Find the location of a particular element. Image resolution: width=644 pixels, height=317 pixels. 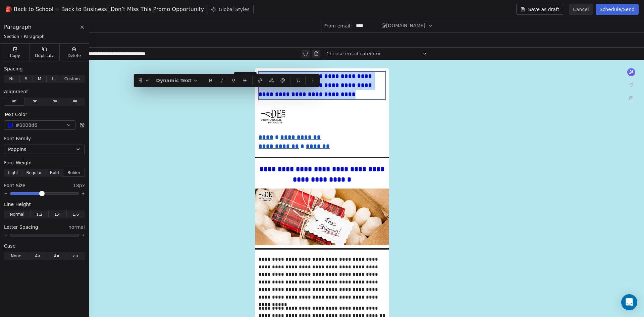

span: Regular is located at coordinates (34, 173).